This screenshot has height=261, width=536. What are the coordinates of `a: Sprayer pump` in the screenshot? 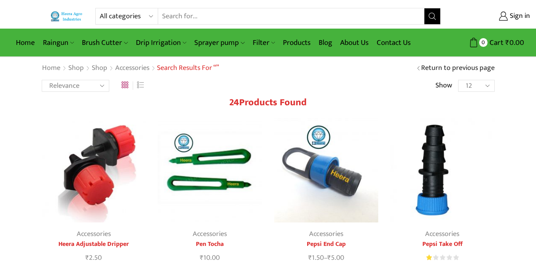 It's located at (219, 42).